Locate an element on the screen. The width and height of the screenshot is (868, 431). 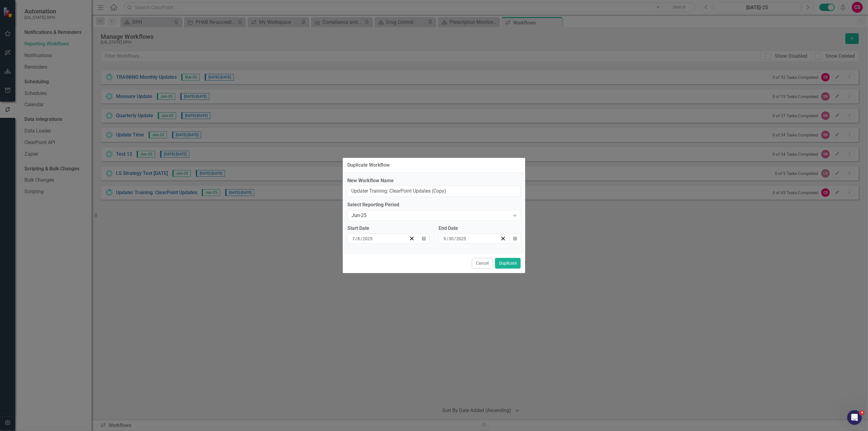
label: Select Reporting Period is located at coordinates (434, 205).